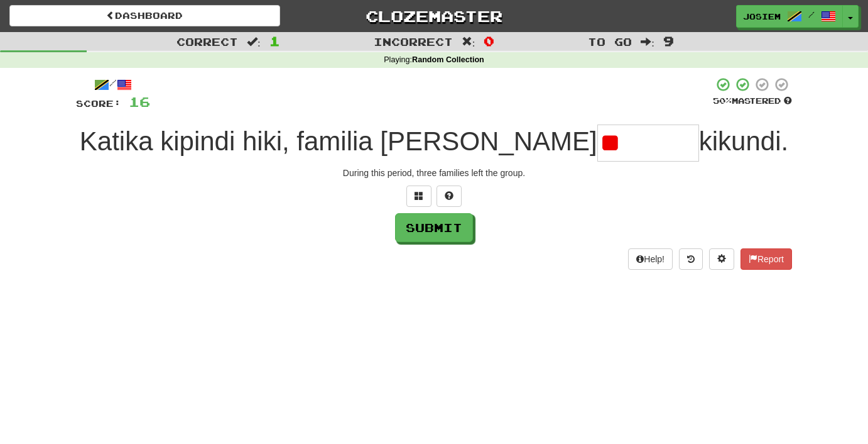 This screenshot has height=444, width=868. Describe the element at coordinates (766, 259) in the screenshot. I see `button: Report` at that location.